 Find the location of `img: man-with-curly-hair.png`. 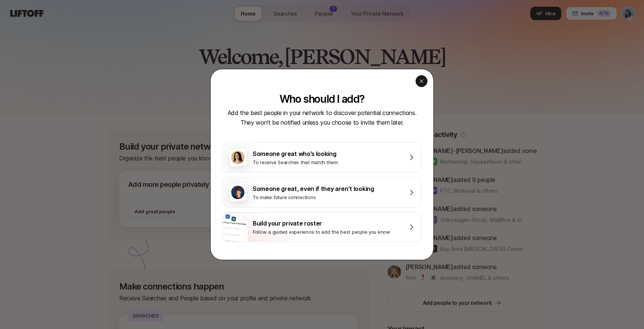

img: man-with-curly-hair.png is located at coordinates (238, 192).